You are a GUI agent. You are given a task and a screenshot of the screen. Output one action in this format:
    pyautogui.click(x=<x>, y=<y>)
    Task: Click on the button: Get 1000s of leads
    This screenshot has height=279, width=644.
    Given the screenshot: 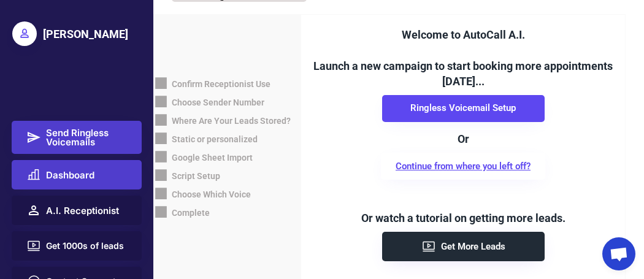 What is the action you would take?
    pyautogui.click(x=76, y=246)
    